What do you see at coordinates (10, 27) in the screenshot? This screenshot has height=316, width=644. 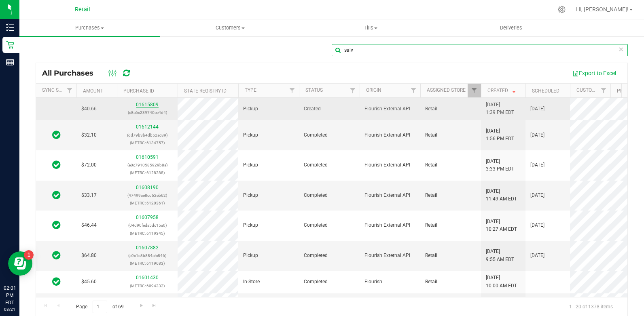 I see `inline-svg: Inventory` at bounding box center [10, 27].